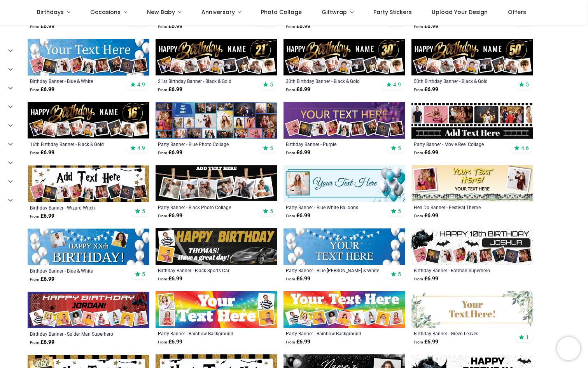 Image resolution: width=588 pixels, height=368 pixels. I want to click on img: Personalised Happy Birthday Banner - Blue & White - 9 Photo Upload, so click(88, 57).